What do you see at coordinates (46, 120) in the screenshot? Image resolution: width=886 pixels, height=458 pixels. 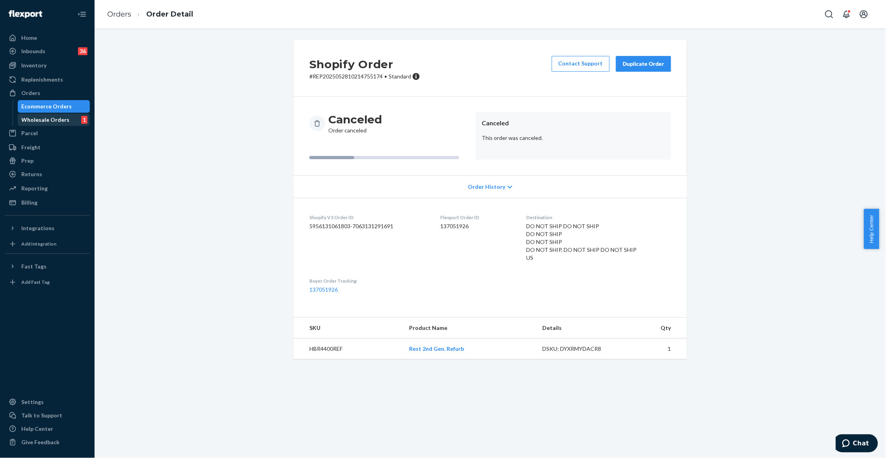 I see `div: Wholesale Orders` at bounding box center [46, 120].